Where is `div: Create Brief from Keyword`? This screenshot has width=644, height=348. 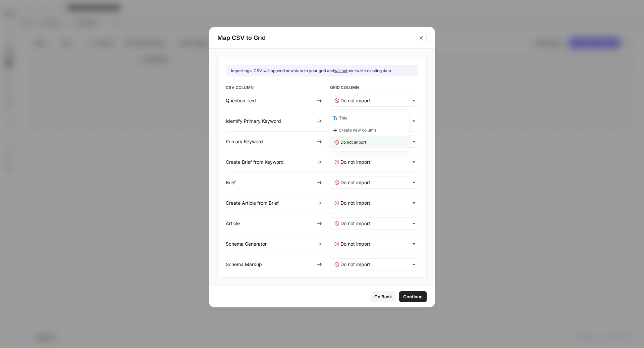
div: Create Brief from Keyword is located at coordinates (270, 162).